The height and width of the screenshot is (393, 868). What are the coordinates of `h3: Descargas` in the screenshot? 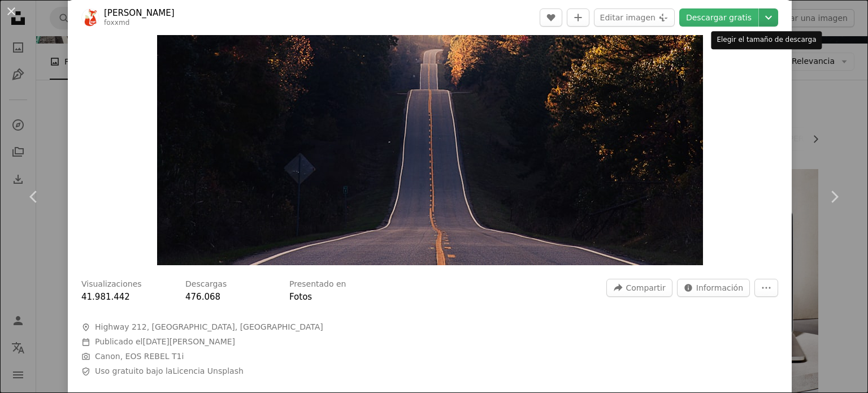 It's located at (205, 284).